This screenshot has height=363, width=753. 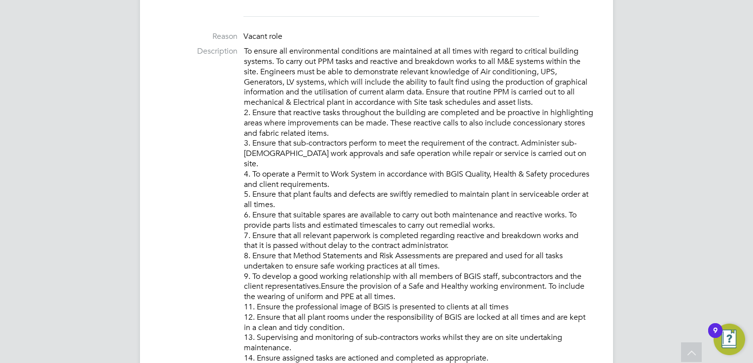 I want to click on label: Description, so click(x=198, y=51).